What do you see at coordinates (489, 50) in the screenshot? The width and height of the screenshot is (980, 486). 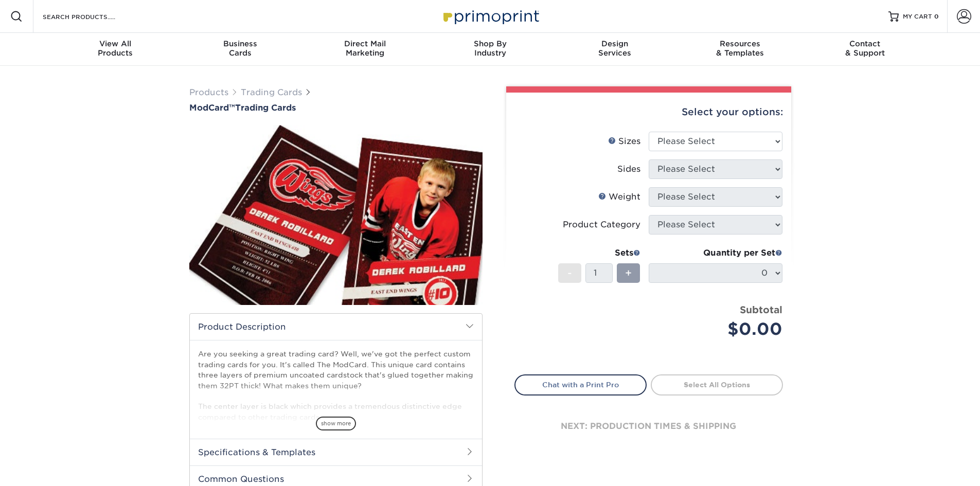 I see `a: Shop ByIndustry` at bounding box center [489, 50].